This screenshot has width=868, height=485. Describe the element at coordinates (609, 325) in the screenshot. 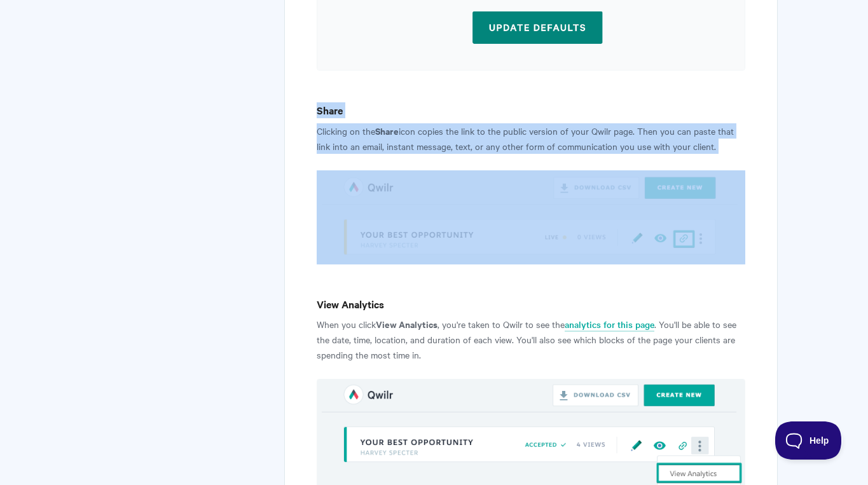

I see `a: analytics for this page` at that location.